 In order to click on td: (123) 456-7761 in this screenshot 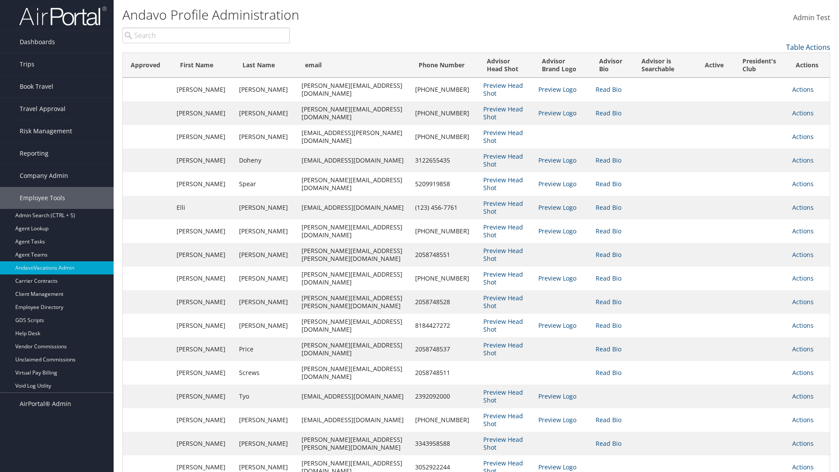, I will do `click(445, 207)`.